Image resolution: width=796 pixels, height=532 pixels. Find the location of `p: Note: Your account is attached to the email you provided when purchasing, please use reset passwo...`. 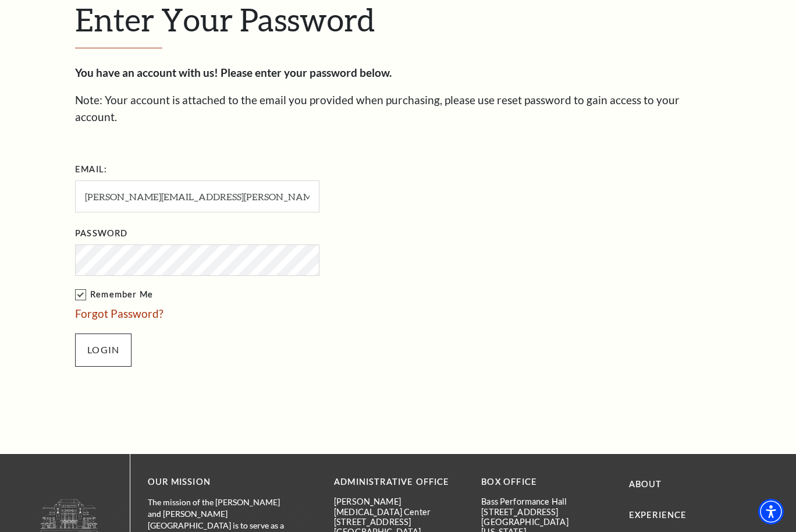

p: Note: Your account is attached to the email you provided when purchasing, please use reset passwo... is located at coordinates (398, 108).